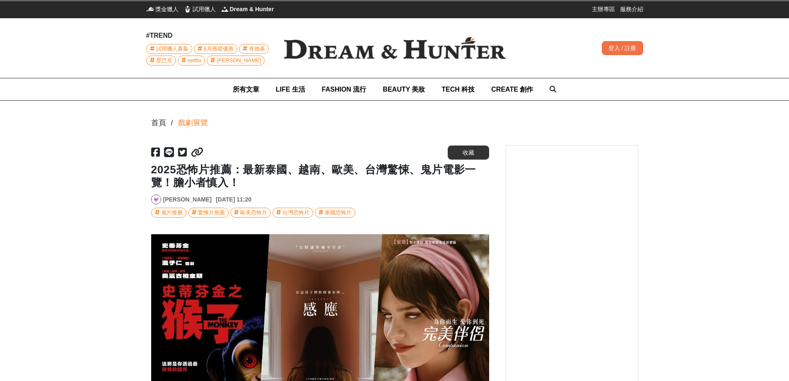 Image resolution: width=789 pixels, height=381 pixels. I want to click on div: 登入 / 註冊, so click(623, 48).